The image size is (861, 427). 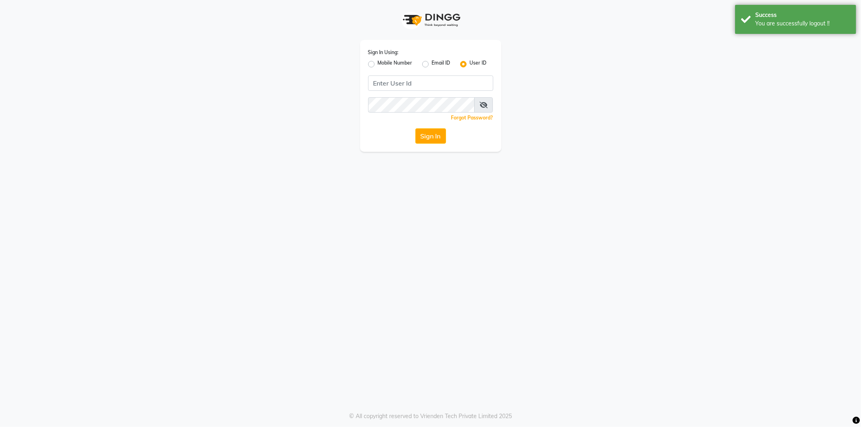 What do you see at coordinates (431, 20) in the screenshot?
I see `img: logo1.svg` at bounding box center [431, 20].